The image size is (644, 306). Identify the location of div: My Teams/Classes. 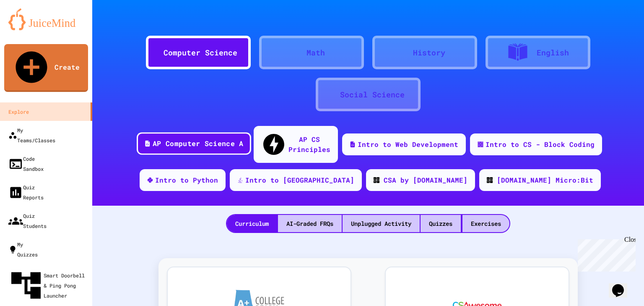
(32, 135).